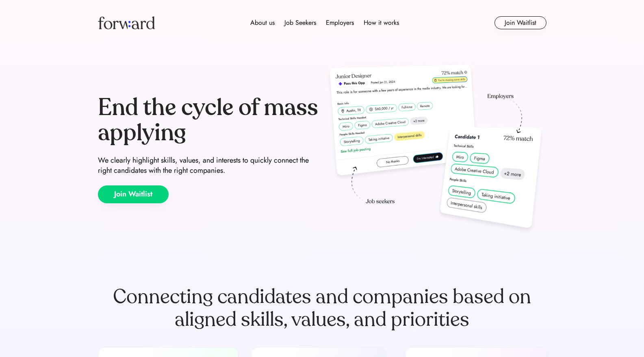 The height and width of the screenshot is (357, 644). Describe the element at coordinates (300, 22) in the screenshot. I see `div: Job Seekers` at that location.